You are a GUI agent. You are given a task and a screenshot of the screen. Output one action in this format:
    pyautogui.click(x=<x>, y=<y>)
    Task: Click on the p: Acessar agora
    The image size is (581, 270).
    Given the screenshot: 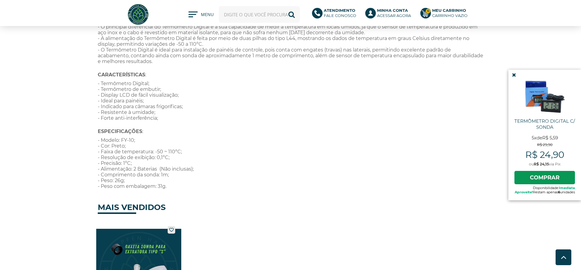 What is the action you would take?
    pyautogui.click(x=394, y=13)
    